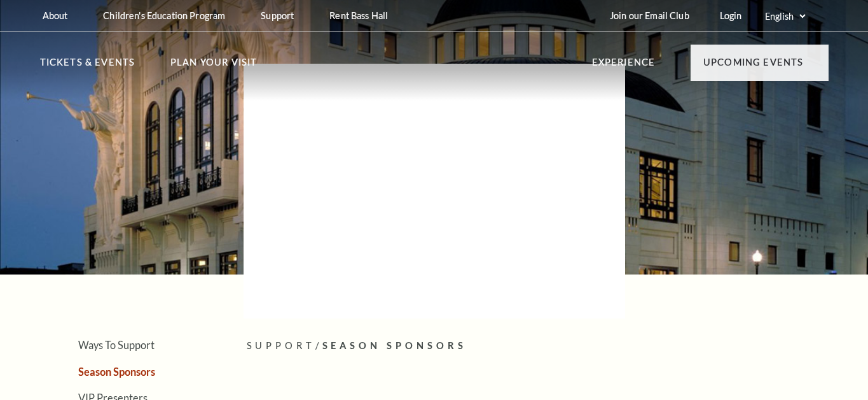  Describe the element at coordinates (164, 15) in the screenshot. I see `p: Children's Education Program` at that location.